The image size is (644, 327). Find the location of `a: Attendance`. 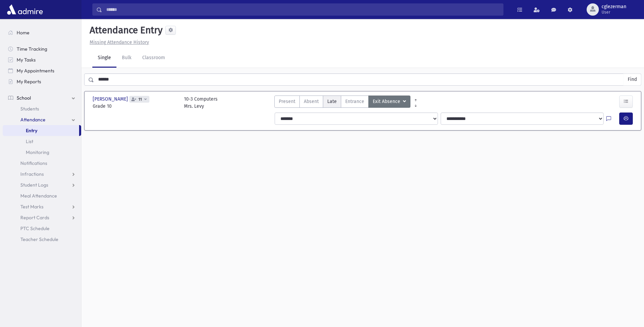

a: Attendance is located at coordinates (42, 120).